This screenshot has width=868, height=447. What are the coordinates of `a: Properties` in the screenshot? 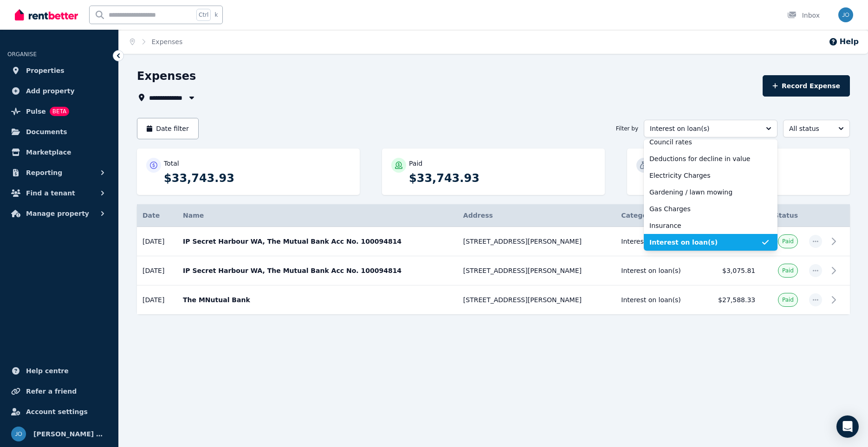 It's located at (59, 71).